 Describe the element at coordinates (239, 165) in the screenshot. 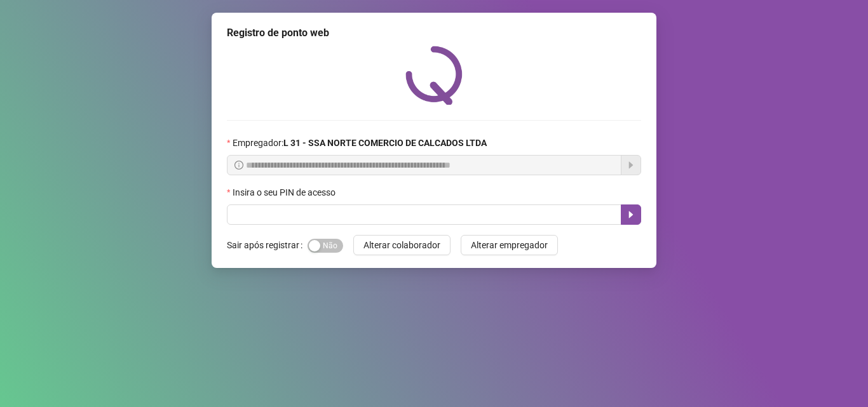

I see `span: info-circle` at that location.